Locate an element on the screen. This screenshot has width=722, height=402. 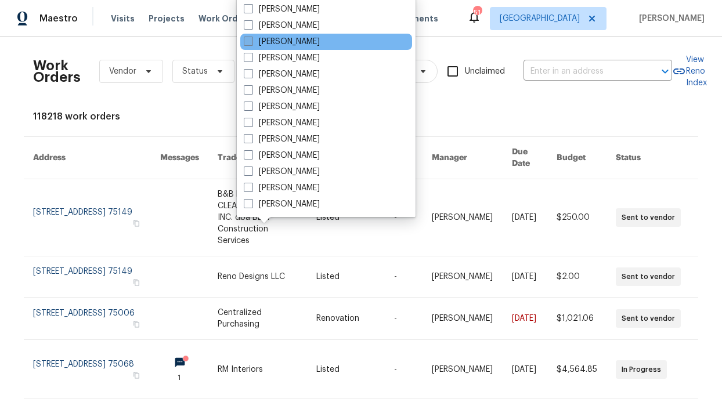
td: RM Interiors is located at coordinates (258, 370).